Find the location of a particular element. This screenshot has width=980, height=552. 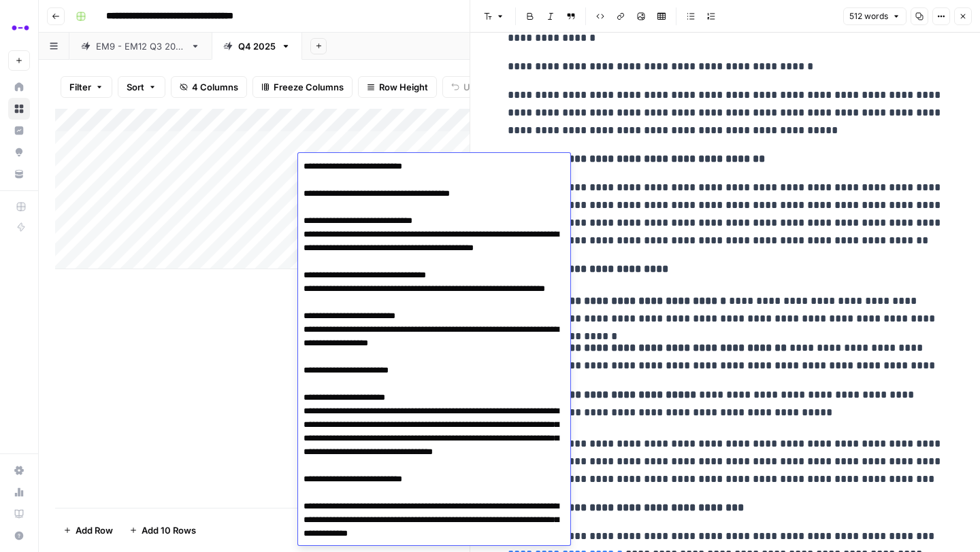

button: 4 Columns is located at coordinates (209, 87).